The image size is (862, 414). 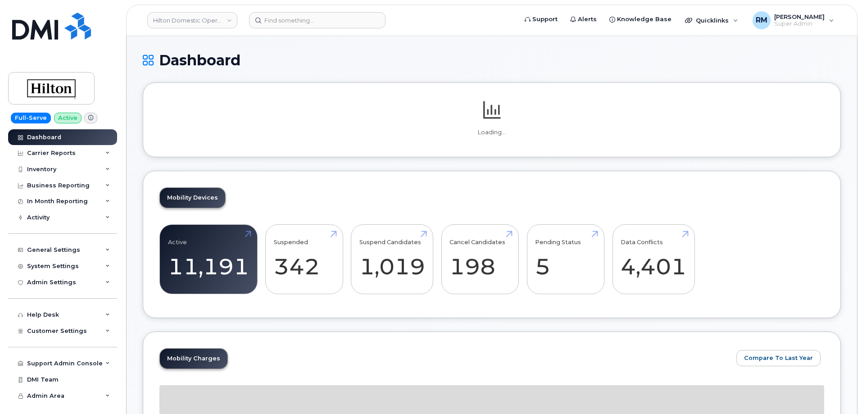 I want to click on a: Pending Status 5, so click(x=565, y=259).